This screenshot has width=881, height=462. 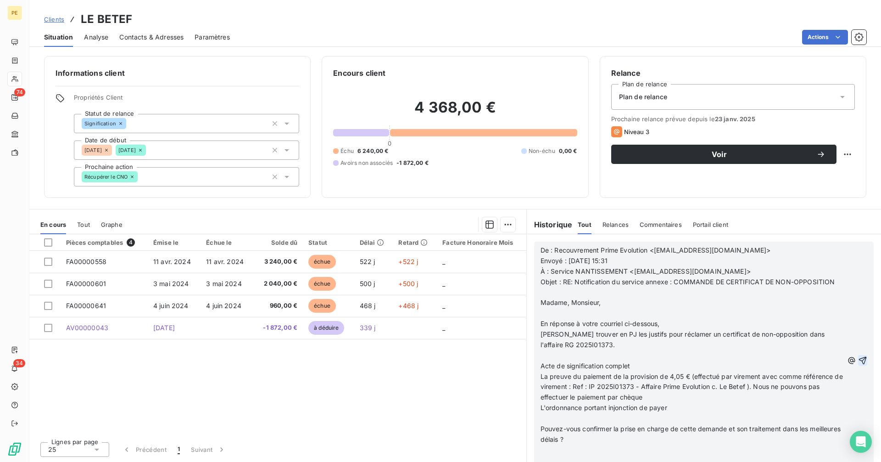 What do you see at coordinates (550, 224) in the screenshot?
I see `h6: Historique` at bounding box center [550, 224].